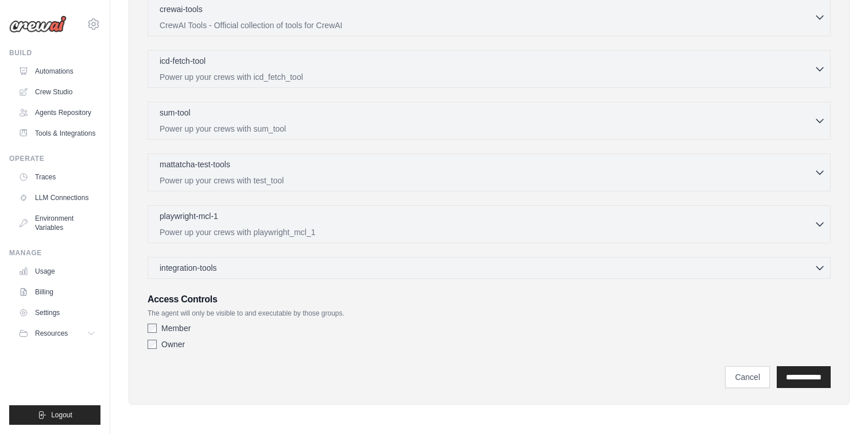  Describe the element at coordinates (57, 292) in the screenshot. I see `a: Billing` at that location.